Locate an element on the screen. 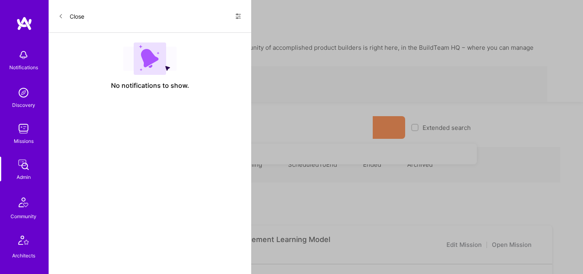  div: Community is located at coordinates (23, 216).